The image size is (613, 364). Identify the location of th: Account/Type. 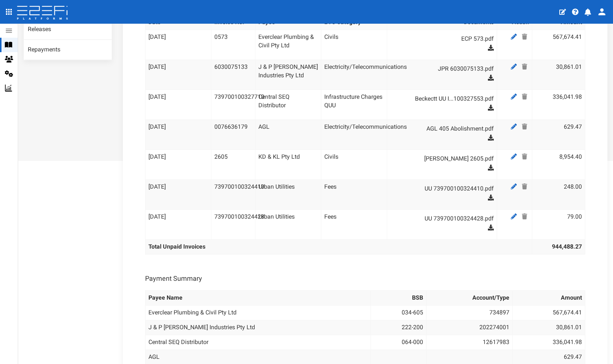
(470, 298).